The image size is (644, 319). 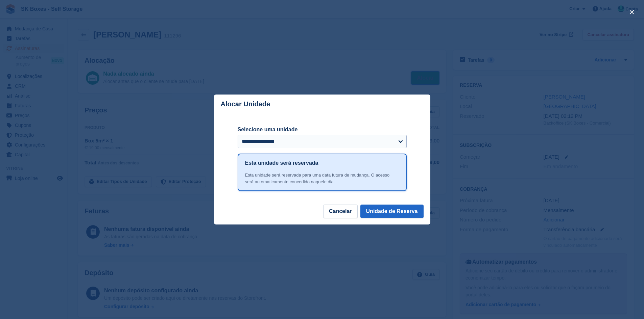 What do you see at coordinates (632, 12) in the screenshot?
I see `button: close` at bounding box center [632, 12].